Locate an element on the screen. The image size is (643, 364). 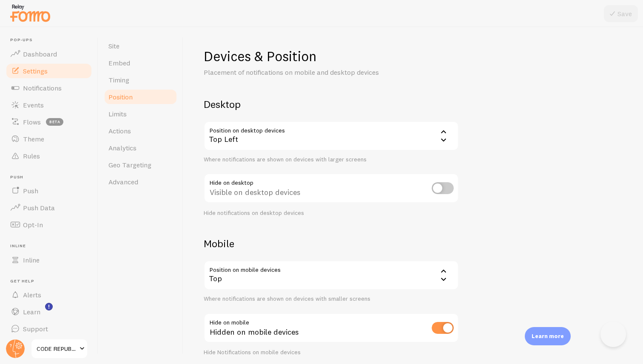
span: Position is located at coordinates (120, 97).